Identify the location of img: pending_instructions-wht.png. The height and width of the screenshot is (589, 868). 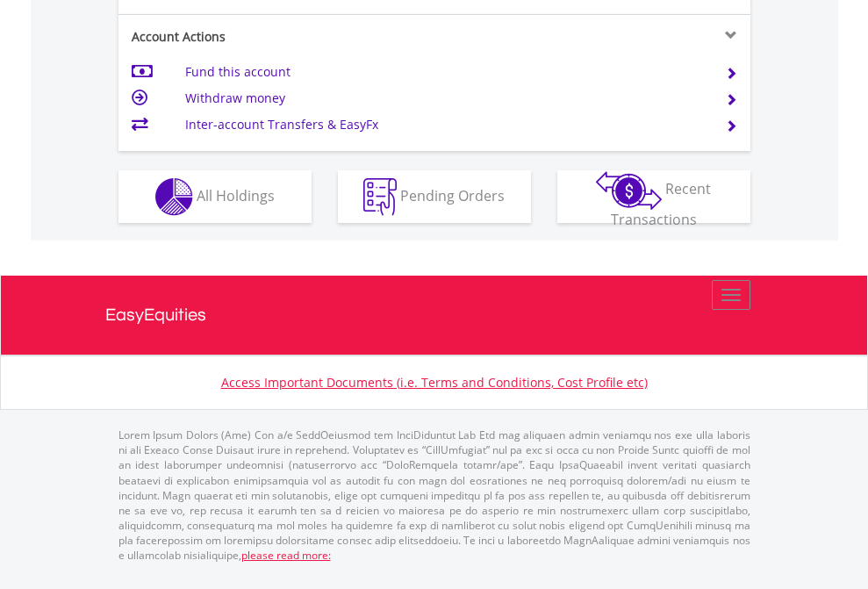
(380, 197).